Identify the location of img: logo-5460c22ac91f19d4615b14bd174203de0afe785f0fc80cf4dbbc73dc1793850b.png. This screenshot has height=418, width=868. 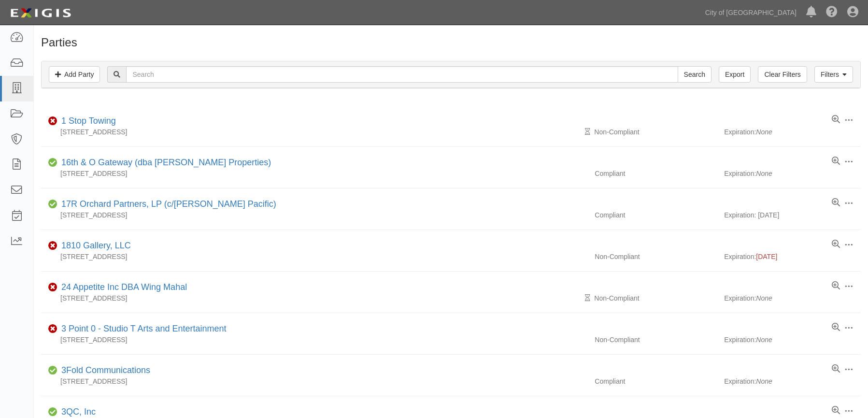
(40, 13).